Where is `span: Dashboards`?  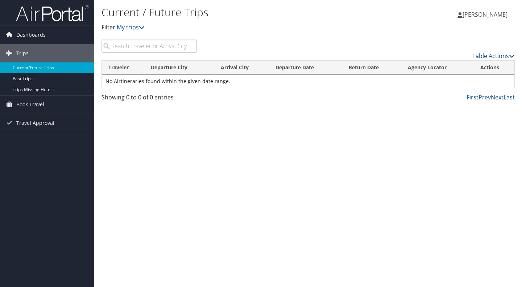
span: Dashboards is located at coordinates (31, 35).